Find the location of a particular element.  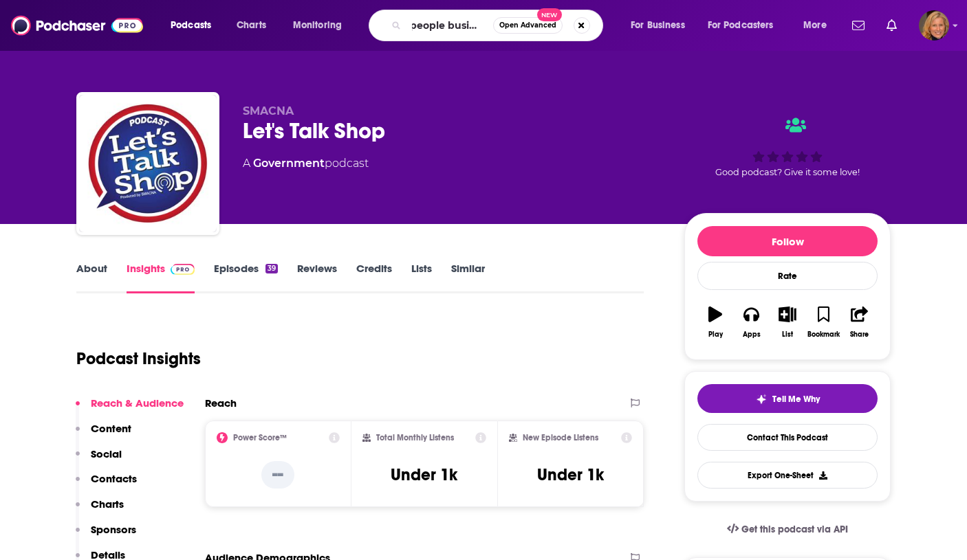

span: Monitoring is located at coordinates (317, 26).